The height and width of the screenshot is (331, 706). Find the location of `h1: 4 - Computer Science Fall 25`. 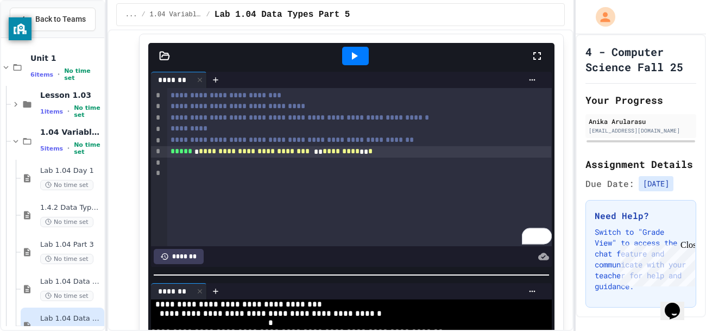

h1: 4 - Computer Science Fall 25 is located at coordinates (641, 59).